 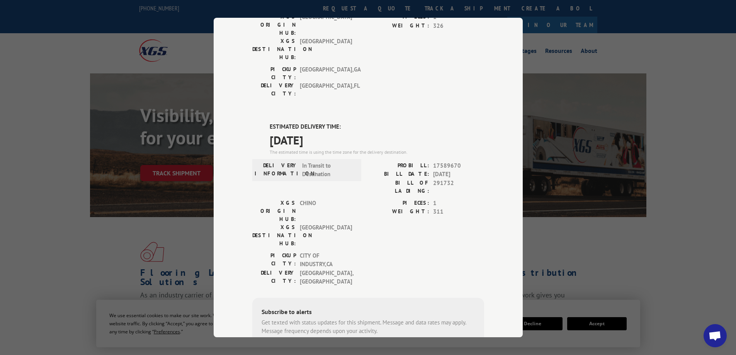 I want to click on span: CITY OF INDUSTRY , CA, so click(x=326, y=260).